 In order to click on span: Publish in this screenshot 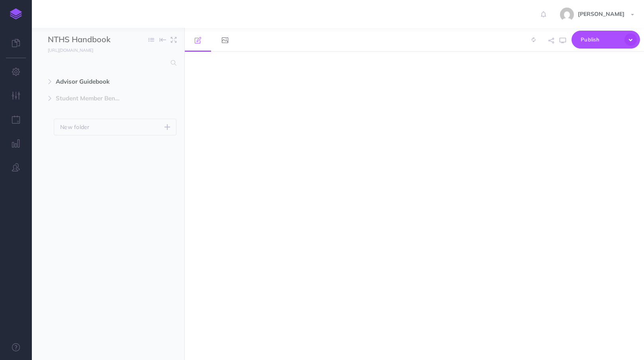, I will do `click(600, 39)`.